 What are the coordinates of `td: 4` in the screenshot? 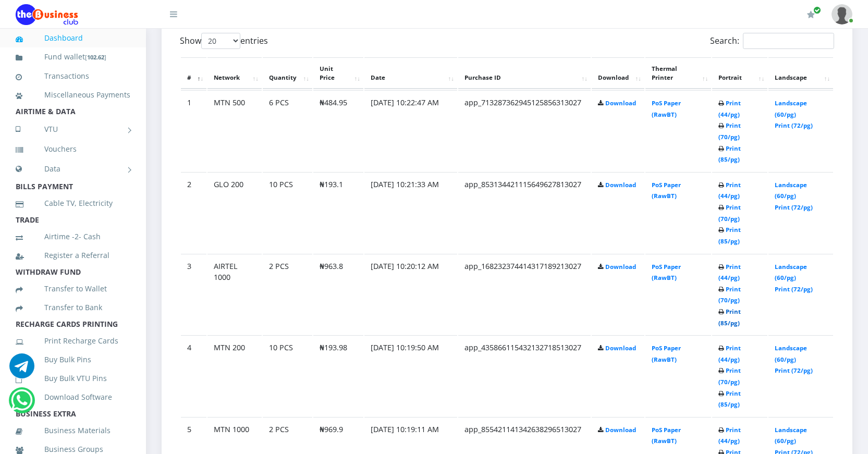 It's located at (194, 375).